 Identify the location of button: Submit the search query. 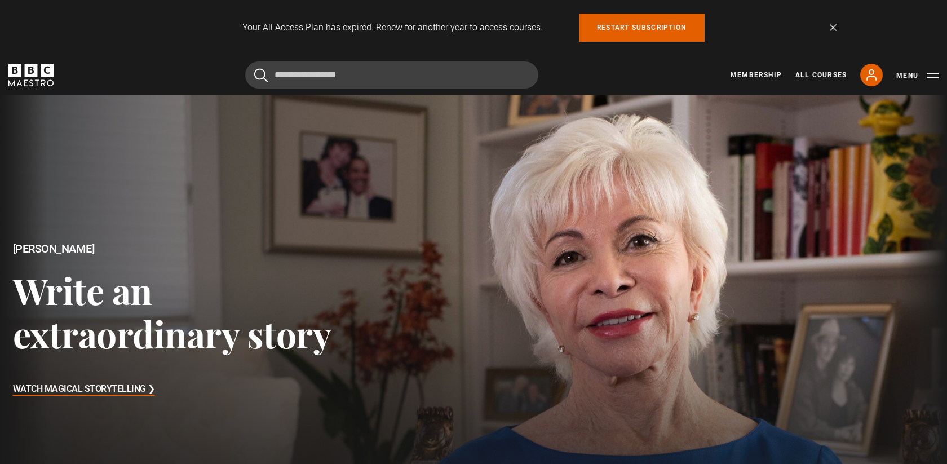
(261, 75).